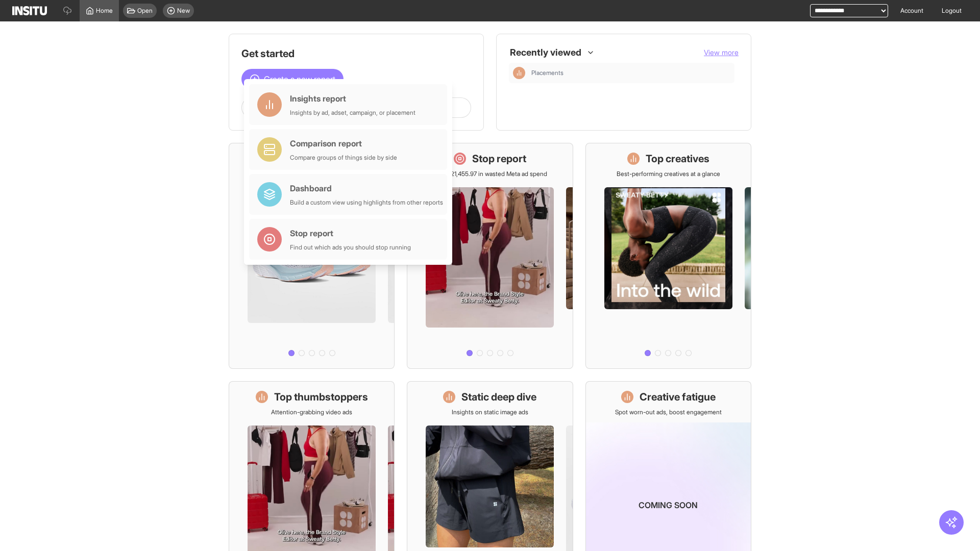 This screenshot has width=980, height=551. What do you see at coordinates (489, 256) in the screenshot?
I see `a: Stop reportSave £21,455.97 in wasted Meta ad spend` at bounding box center [489, 256].